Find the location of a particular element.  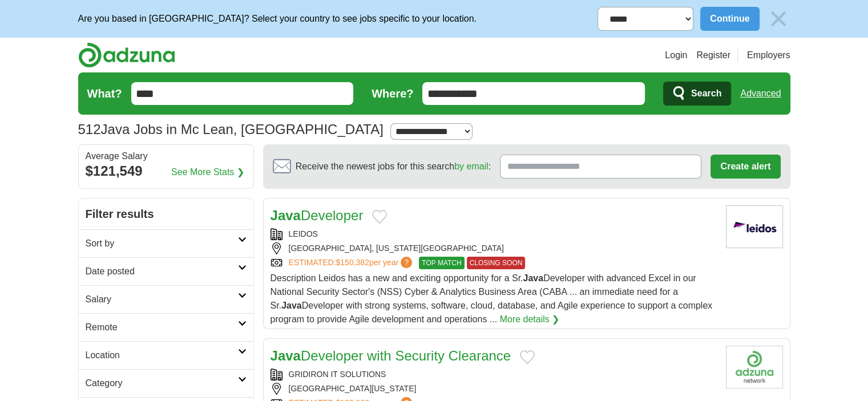

a: Location is located at coordinates (166, 355).